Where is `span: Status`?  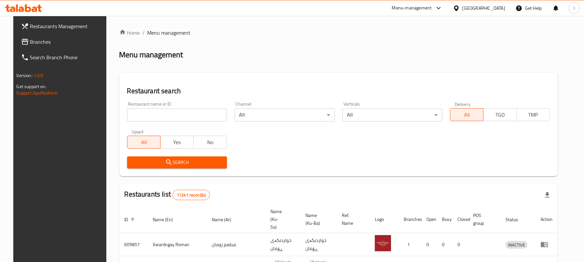 span: Status is located at coordinates (516, 220).